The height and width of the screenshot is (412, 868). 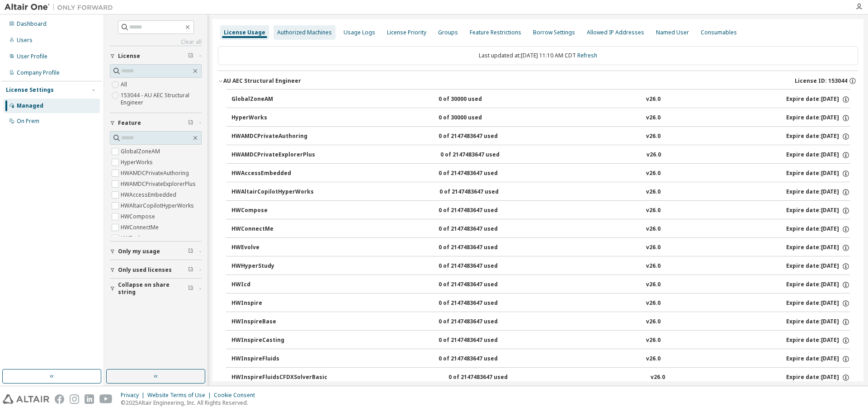 What do you see at coordinates (149, 195) in the screenshot?
I see `label: HWAccessEmbedded` at bounding box center [149, 195].